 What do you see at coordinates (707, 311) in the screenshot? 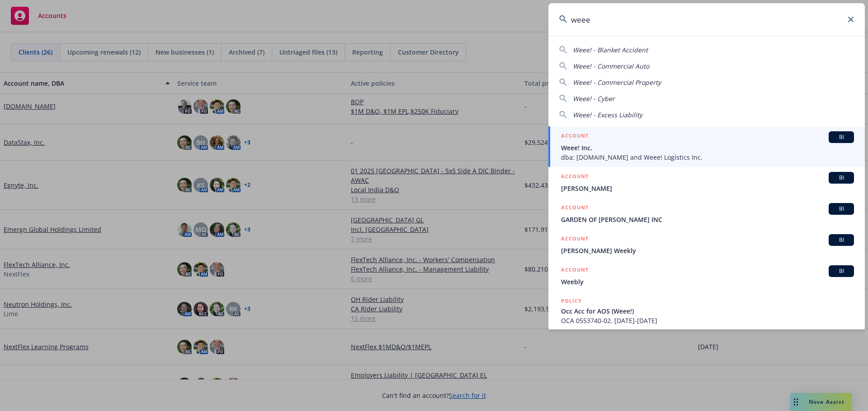
I see `span: Occ Acc for AOS (Weee!)` at bounding box center [707, 311].